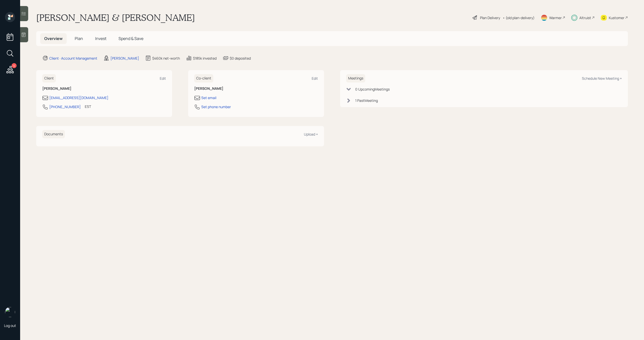 The width and height of the screenshot is (644, 340). I want to click on h6: Documents, so click(54, 134).